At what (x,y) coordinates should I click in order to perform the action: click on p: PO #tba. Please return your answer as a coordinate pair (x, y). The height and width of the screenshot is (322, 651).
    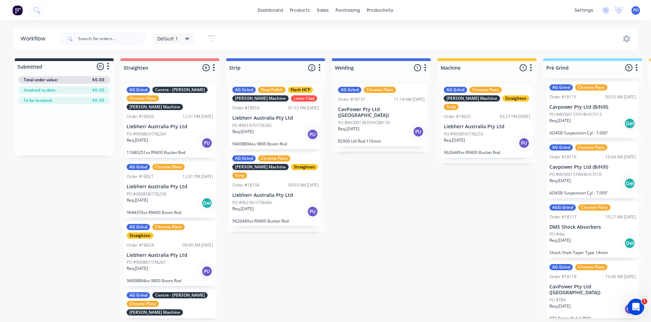
    Looking at the image, I should click on (557, 234).